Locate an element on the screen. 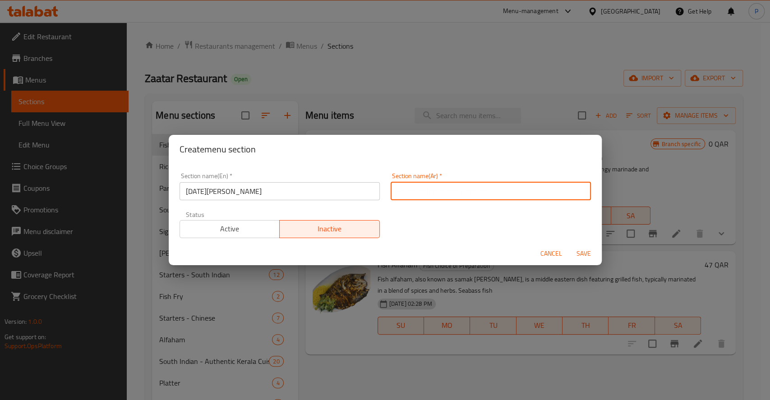 This screenshot has width=770, height=400. button: Active is located at coordinates (230, 229).